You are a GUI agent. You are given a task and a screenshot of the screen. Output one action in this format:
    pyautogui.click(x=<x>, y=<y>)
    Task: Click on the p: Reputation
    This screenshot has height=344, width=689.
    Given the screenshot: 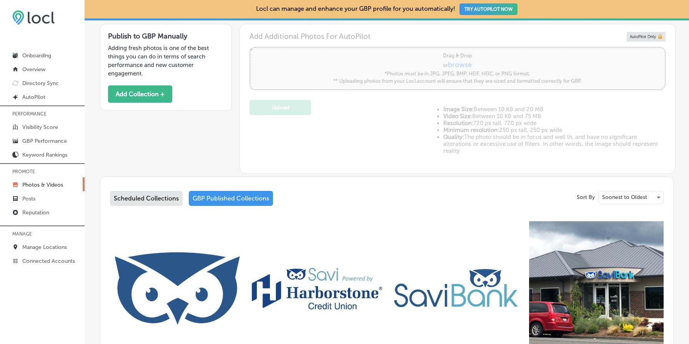 What is the action you would take?
    pyautogui.click(x=36, y=212)
    